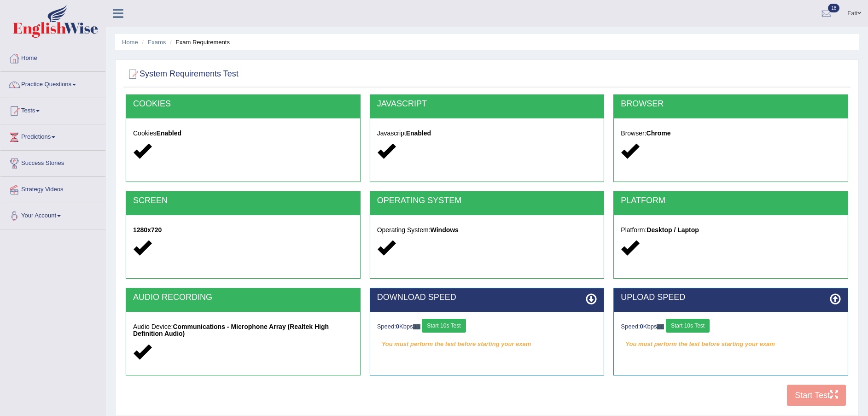 The height and width of the screenshot is (416, 868). What do you see at coordinates (445, 230) in the screenshot?
I see `strong: Windows` at bounding box center [445, 230].